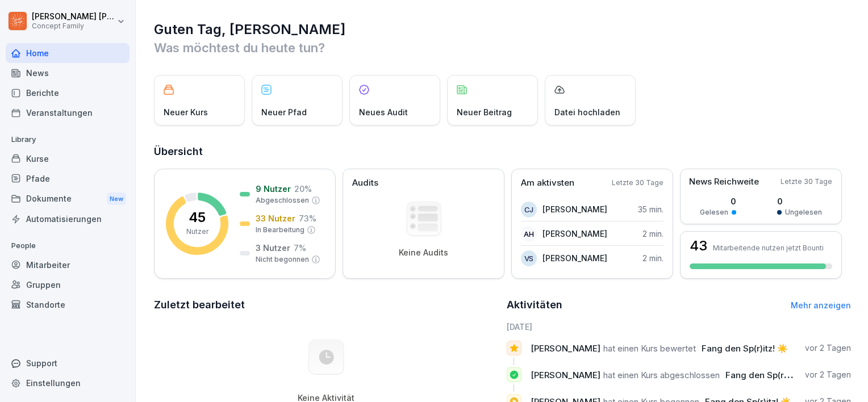  Describe the element at coordinates (273, 188) in the screenshot. I see `p: 9 Nutzer` at that location.